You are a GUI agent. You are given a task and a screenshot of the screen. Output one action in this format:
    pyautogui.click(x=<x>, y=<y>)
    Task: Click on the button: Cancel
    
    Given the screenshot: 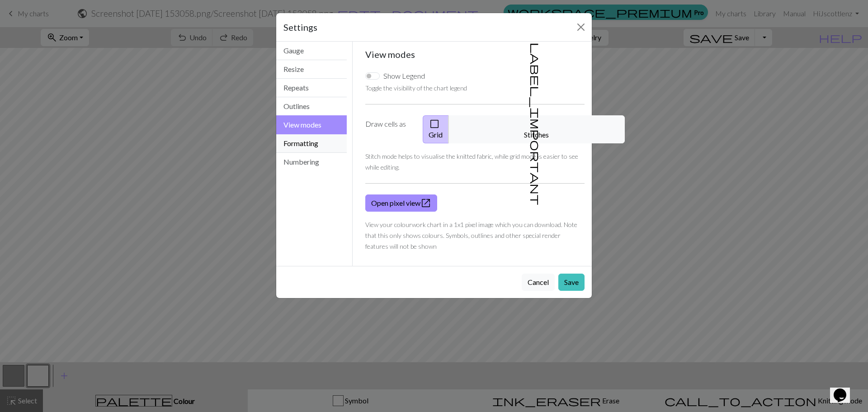 What is the action you would take?
    pyautogui.click(x=538, y=282)
    